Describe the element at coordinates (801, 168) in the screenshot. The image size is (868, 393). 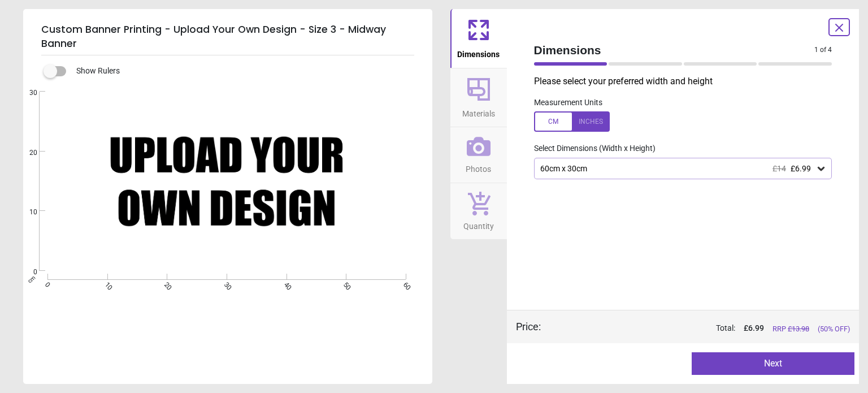
I see `span: £6.99` at that location.